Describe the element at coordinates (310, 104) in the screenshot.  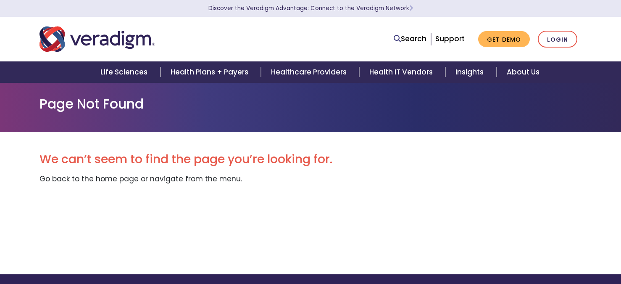
I see `h1: Page Not Found` at that location.